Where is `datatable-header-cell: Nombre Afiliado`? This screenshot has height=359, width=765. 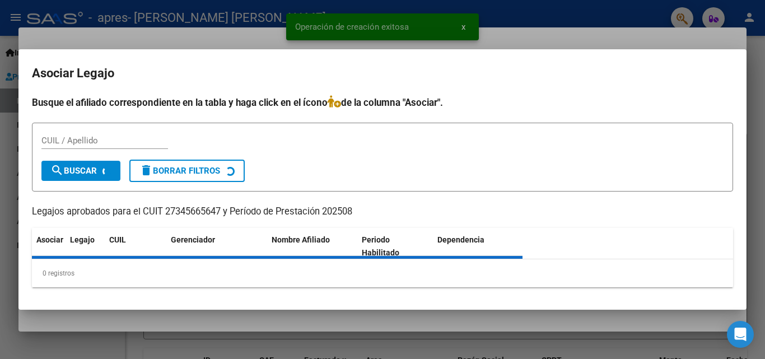
datatable-header-cell: Nombre Afiliado is located at coordinates (312, 247).